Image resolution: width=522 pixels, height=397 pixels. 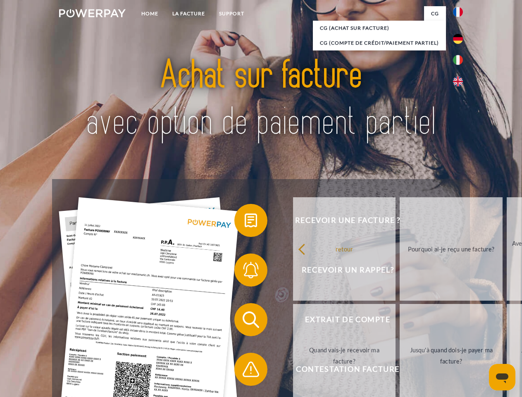 I want to click on a: CG (Compte de crédit/paiement partiel), so click(x=379, y=43).